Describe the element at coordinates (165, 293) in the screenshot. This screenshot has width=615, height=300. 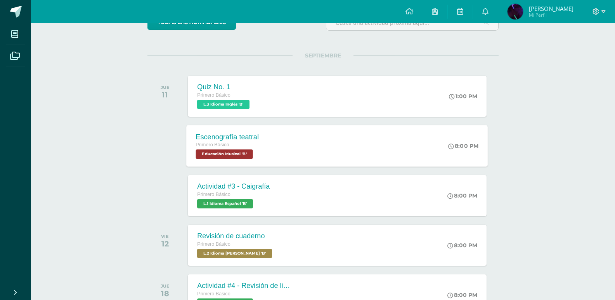
I see `div: 18` at that location.